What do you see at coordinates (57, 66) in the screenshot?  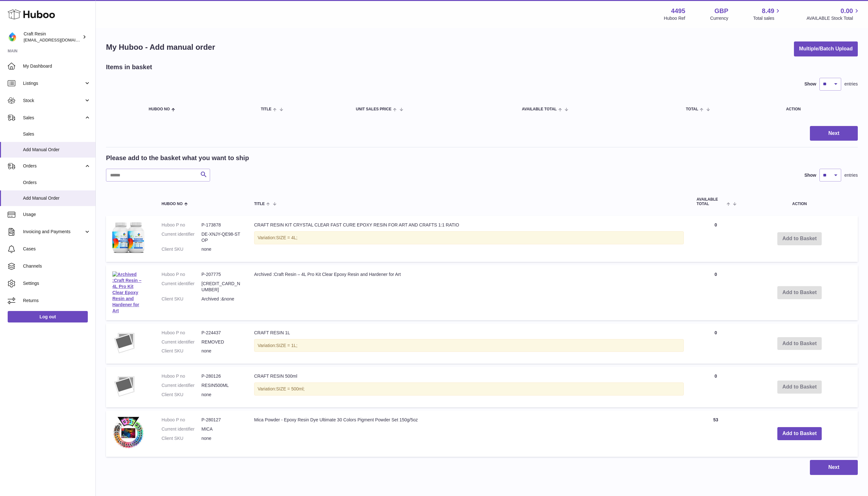 I see `span: My Dashboard` at bounding box center [57, 66].